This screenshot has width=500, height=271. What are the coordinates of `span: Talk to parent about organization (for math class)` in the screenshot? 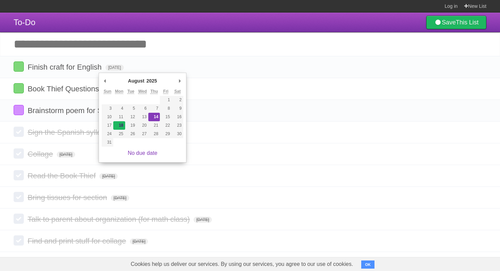 It's located at (110, 219).